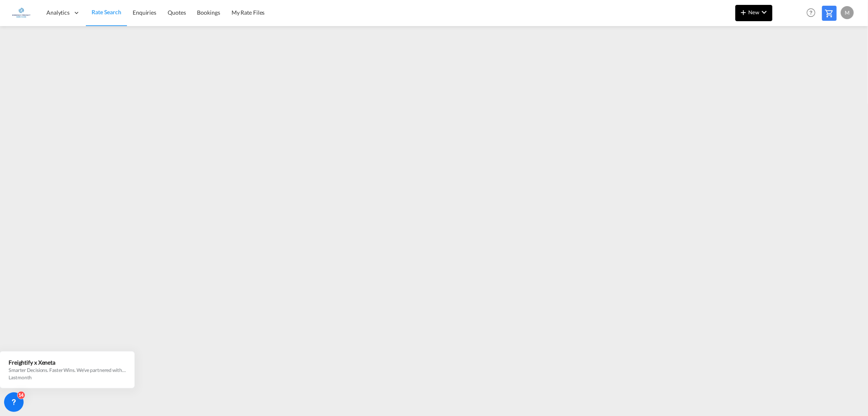  I want to click on span: Quotes, so click(177, 12).